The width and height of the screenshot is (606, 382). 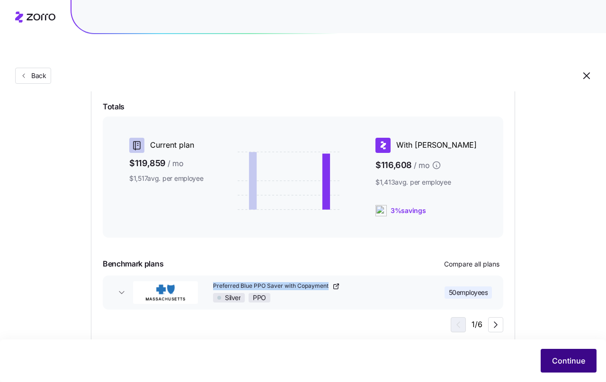 What do you see at coordinates (408, 211) in the screenshot?
I see `span: 3% savings` at bounding box center [408, 211].